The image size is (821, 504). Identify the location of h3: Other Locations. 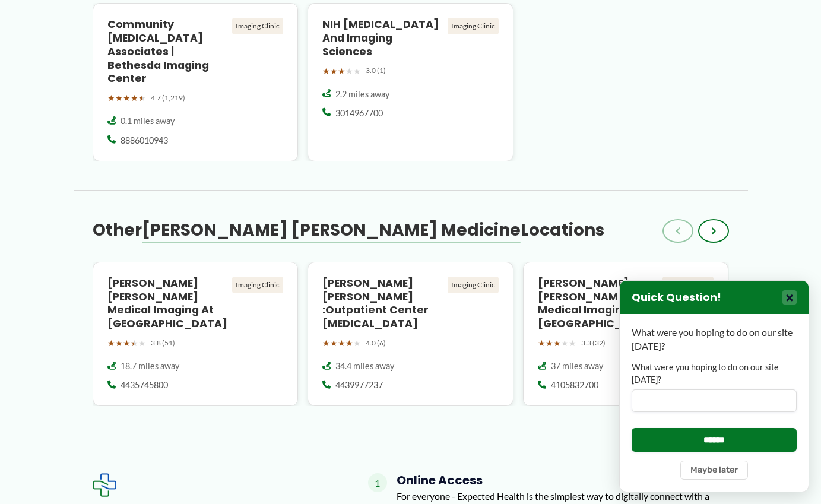
(349, 230).